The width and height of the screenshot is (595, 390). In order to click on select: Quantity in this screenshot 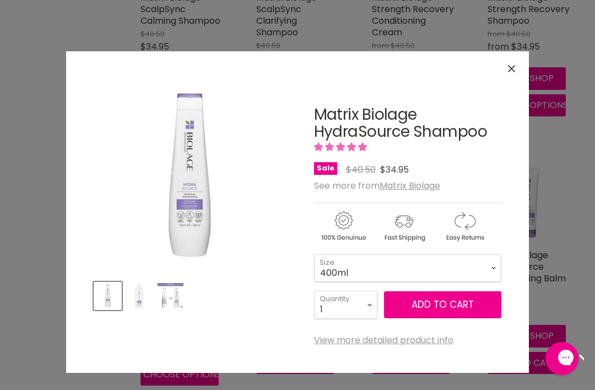, I will do `click(346, 304)`.